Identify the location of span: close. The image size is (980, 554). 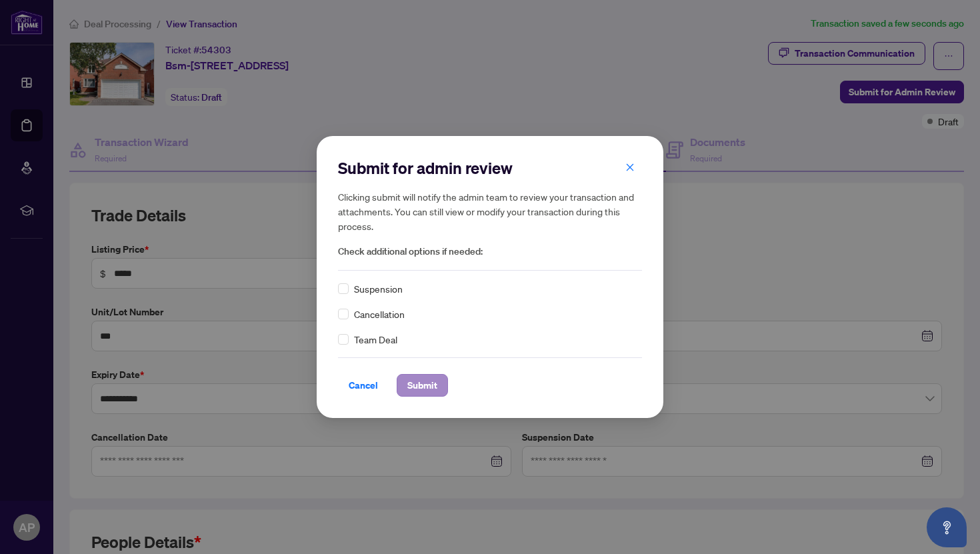
(630, 168).